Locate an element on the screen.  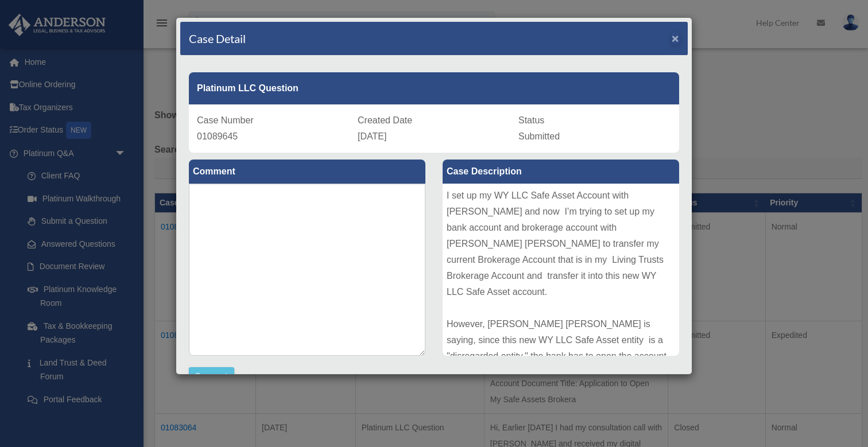
button: Comment is located at coordinates (211, 376).